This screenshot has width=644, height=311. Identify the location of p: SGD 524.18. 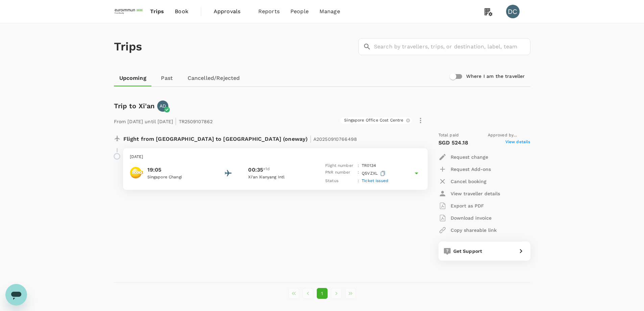
(454, 143).